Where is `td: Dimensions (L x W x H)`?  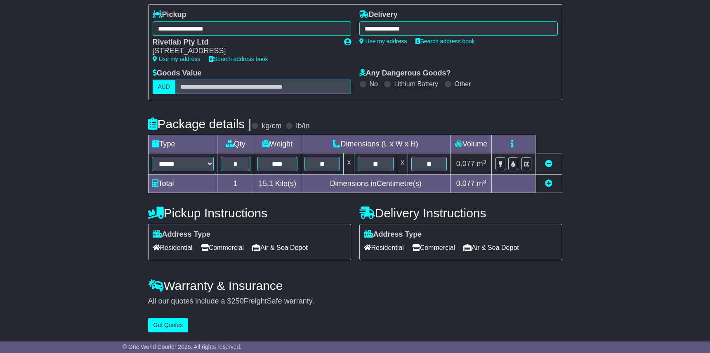 td: Dimensions (L x W x H) is located at coordinates (375, 144).